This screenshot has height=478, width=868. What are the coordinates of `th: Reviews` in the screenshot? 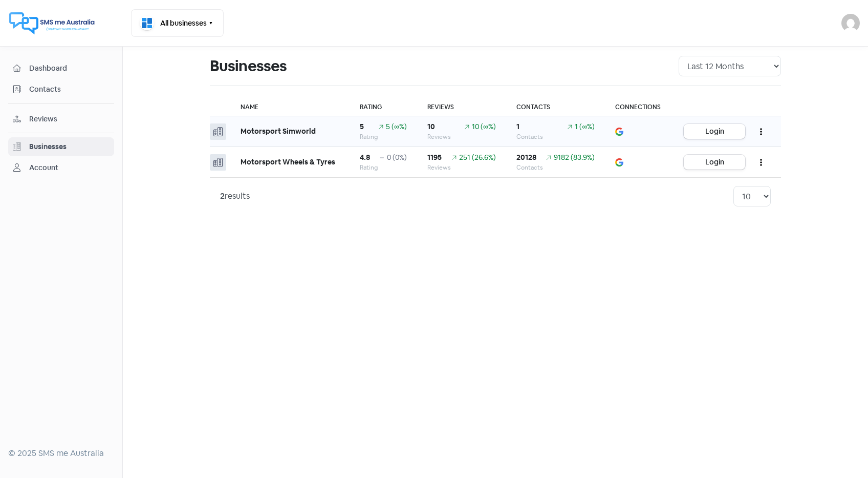 It's located at (462, 107).